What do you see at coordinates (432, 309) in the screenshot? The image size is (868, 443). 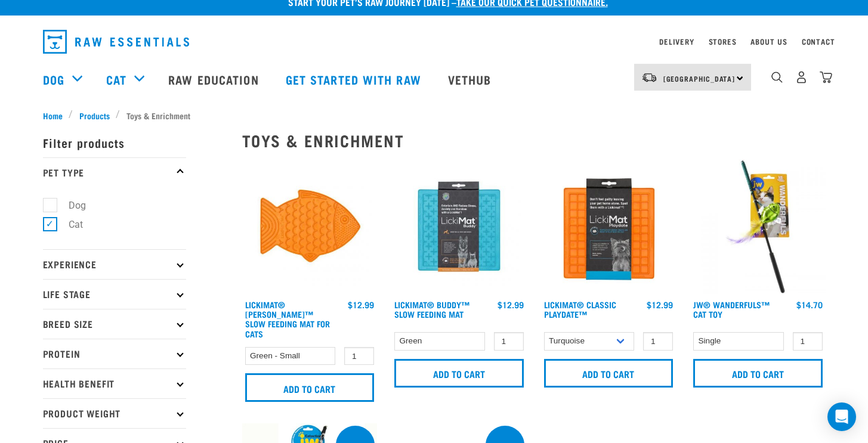 I see `a: LickiMat® Buddy™ Slow Feeding Mat` at bounding box center [432, 309].